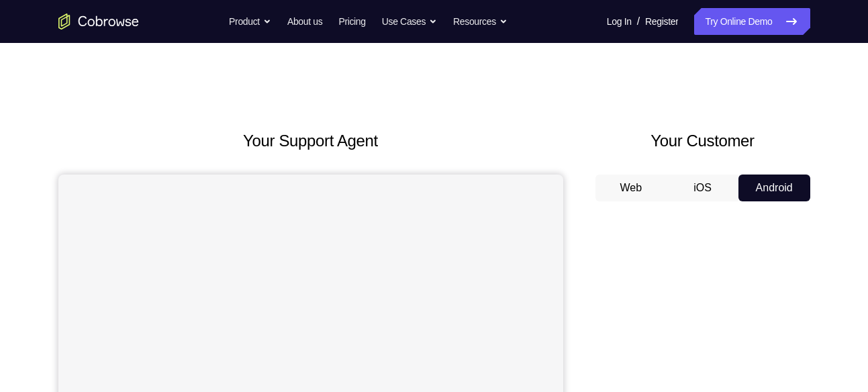 This screenshot has height=392, width=868. What do you see at coordinates (619, 21) in the screenshot?
I see `a: Log In` at bounding box center [619, 21].